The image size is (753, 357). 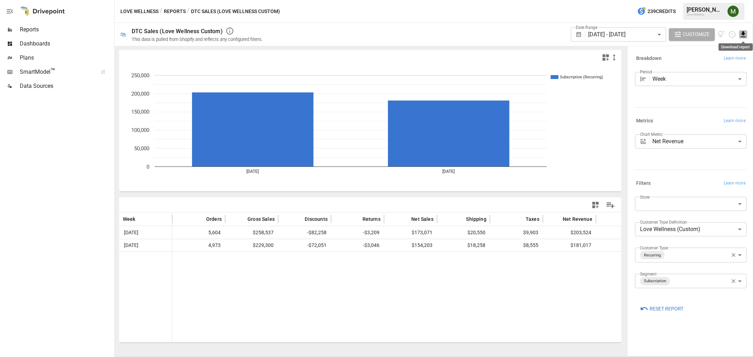 What do you see at coordinates (649, 59) in the screenshot?
I see `h6: Breakdown` at bounding box center [649, 59].